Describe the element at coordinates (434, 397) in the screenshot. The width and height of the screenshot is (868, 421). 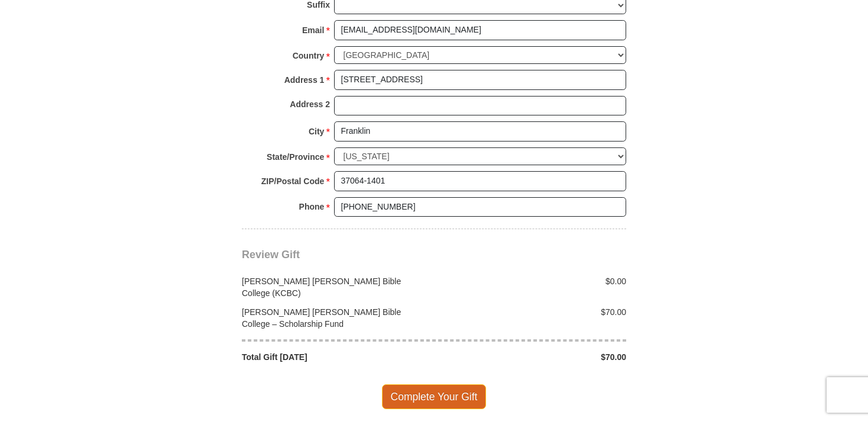
I see `span: Complete Your Gift` at that location.